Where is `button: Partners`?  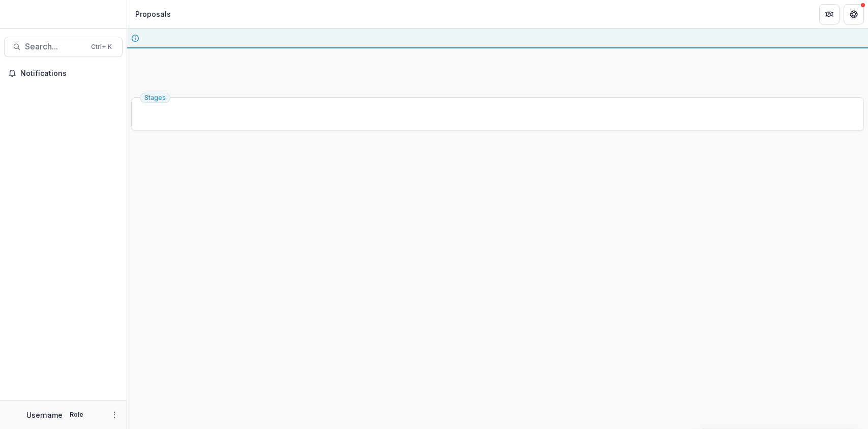
button: Partners is located at coordinates (830, 14).